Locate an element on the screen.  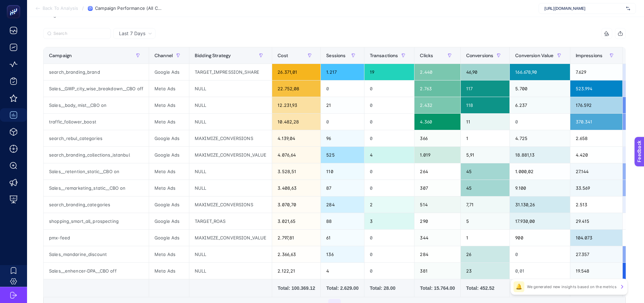
div: Sales__body_mist__CBO on is located at coordinates (96, 105).